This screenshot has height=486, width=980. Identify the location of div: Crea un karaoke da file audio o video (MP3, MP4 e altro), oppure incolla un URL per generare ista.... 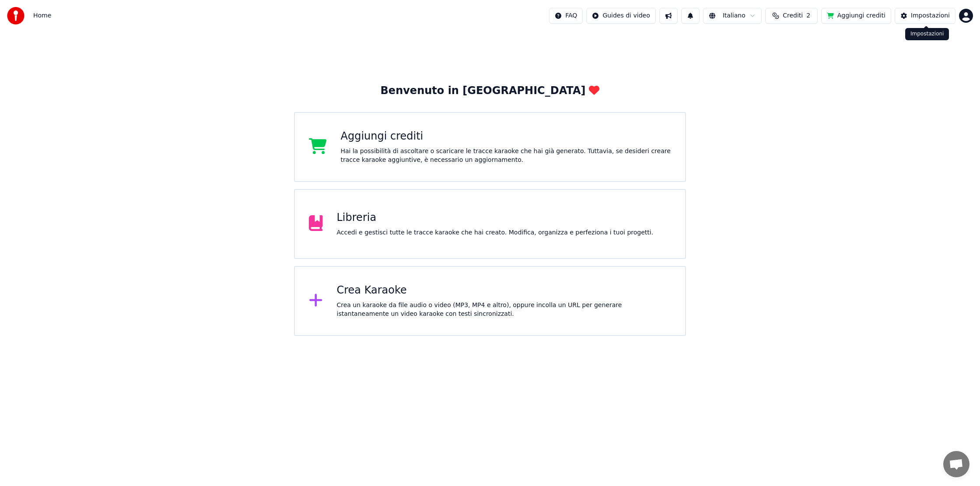
(504, 310).